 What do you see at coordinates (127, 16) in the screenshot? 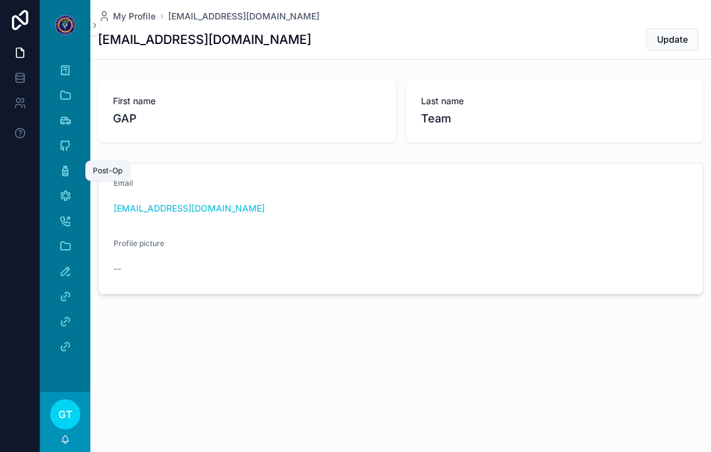
I see `a: My Profile` at bounding box center [127, 16].